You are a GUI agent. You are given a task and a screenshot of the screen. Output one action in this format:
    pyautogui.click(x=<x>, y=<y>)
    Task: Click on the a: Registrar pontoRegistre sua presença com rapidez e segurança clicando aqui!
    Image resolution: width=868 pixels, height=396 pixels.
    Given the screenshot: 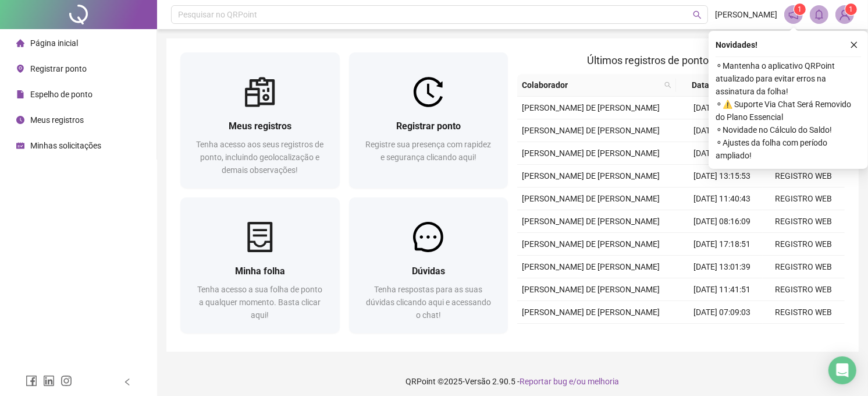 What is the action you would take?
    pyautogui.click(x=429, y=120)
    